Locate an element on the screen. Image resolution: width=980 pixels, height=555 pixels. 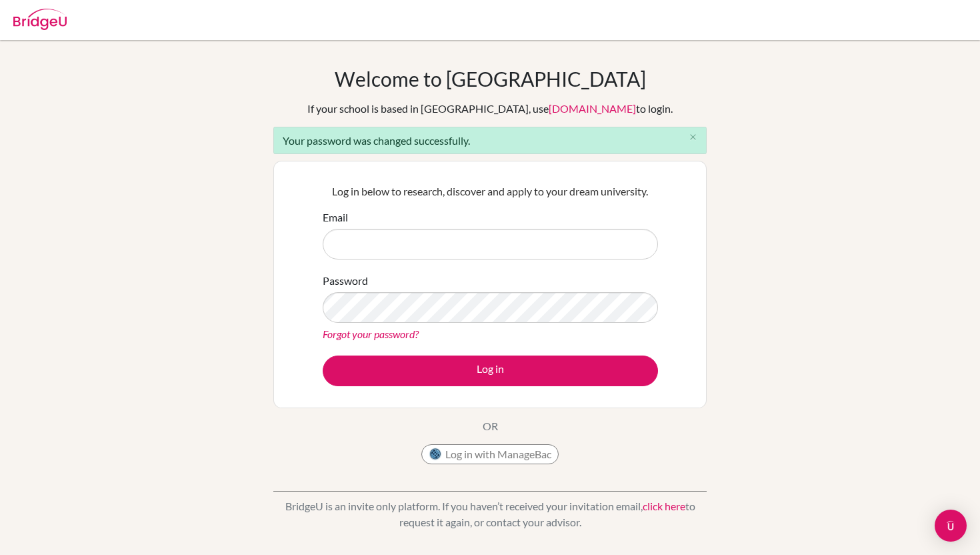
p: Log in below to research, discover and apply to your dream university. is located at coordinates (490, 191).